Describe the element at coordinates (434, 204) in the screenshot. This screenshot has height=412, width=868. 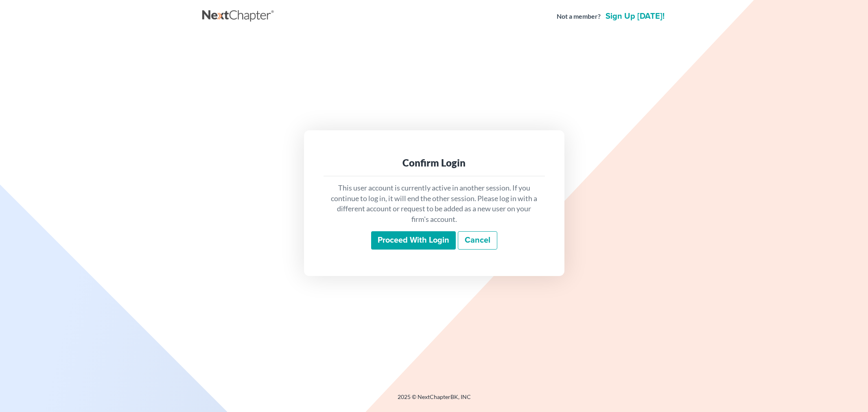
I see `p: This user account is currently active in another session. If you continue to log in, it will end ...` at that location.